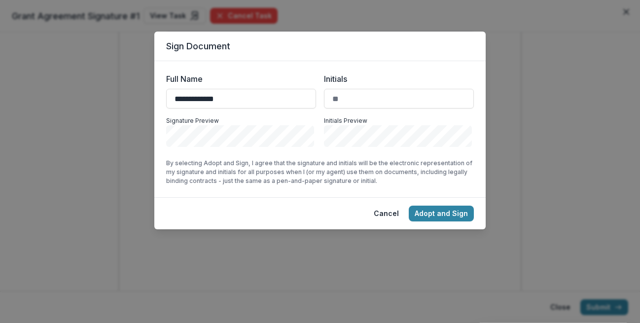 The width and height of the screenshot is (640, 323). What do you see at coordinates (238, 79) in the screenshot?
I see `label: Full Name` at bounding box center [238, 79].